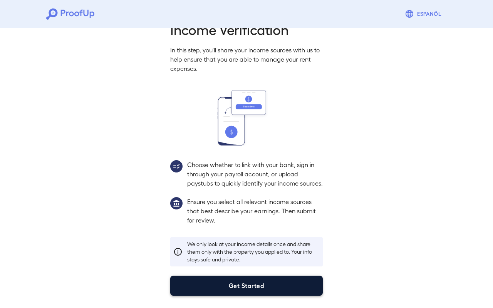 This screenshot has height=308, width=493. Describe the element at coordinates (247, 29) in the screenshot. I see `h2: Income Verification` at that location.